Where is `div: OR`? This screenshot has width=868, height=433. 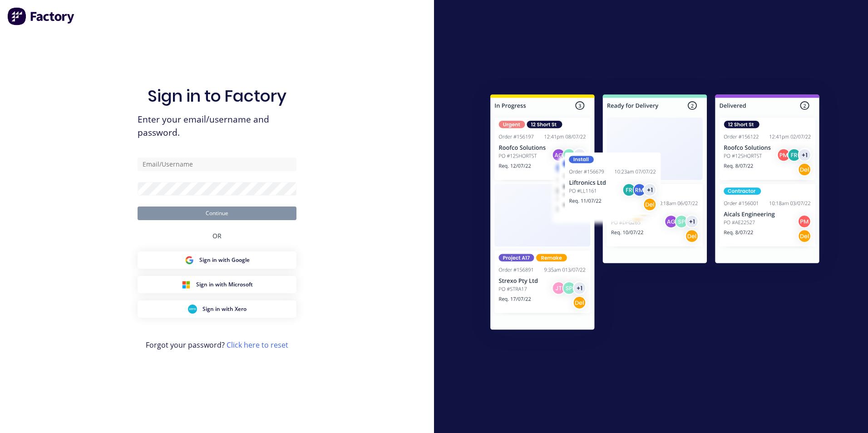 div: OR is located at coordinates (217, 236).